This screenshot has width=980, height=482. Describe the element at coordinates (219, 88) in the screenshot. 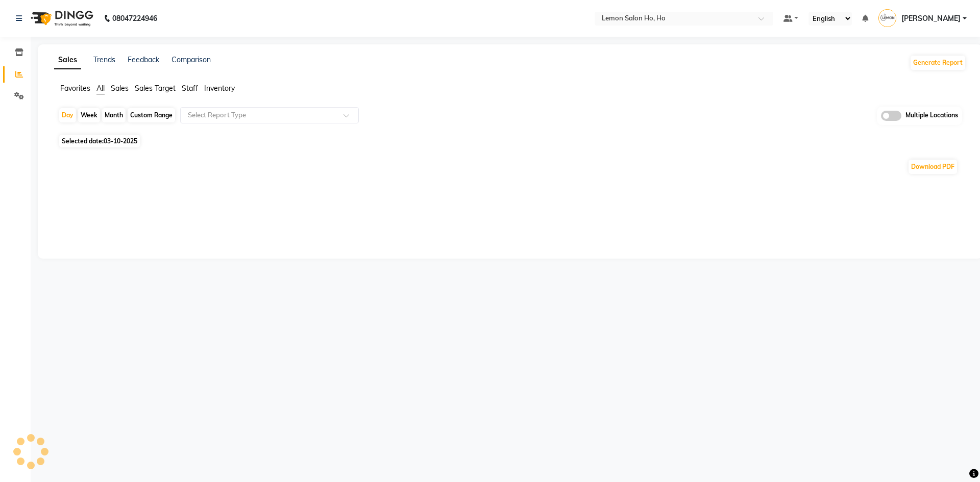

I see `span: Inventory` at that location.